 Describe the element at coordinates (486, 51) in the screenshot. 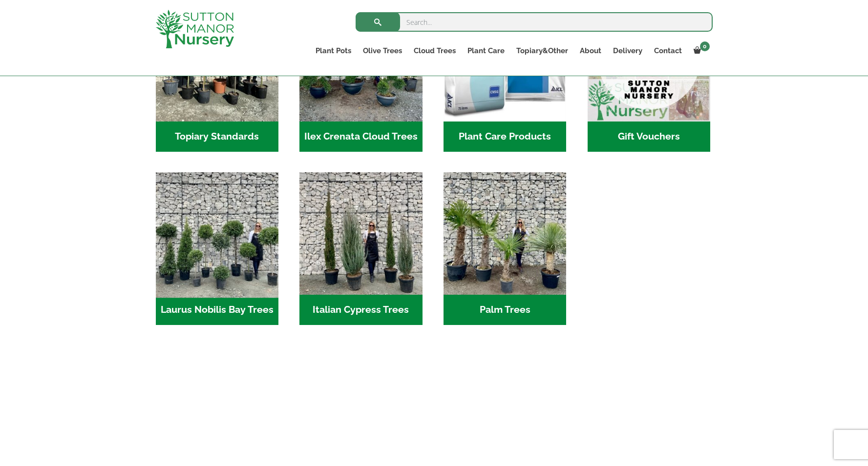

I see `a: Plant Care` at that location.